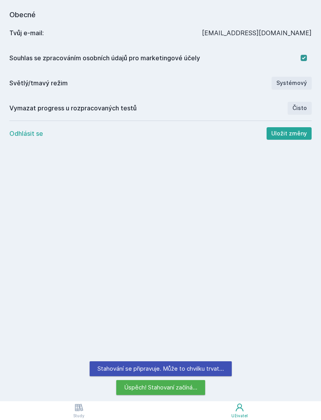 The image size is (321, 420). What do you see at coordinates (160, 15) in the screenshot?
I see `h1: Obecné` at bounding box center [160, 15].